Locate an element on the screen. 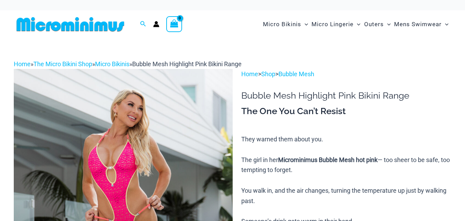 Image resolution: width=465 pixels, height=221 pixels. a: Bubble Mesh is located at coordinates (297, 74).